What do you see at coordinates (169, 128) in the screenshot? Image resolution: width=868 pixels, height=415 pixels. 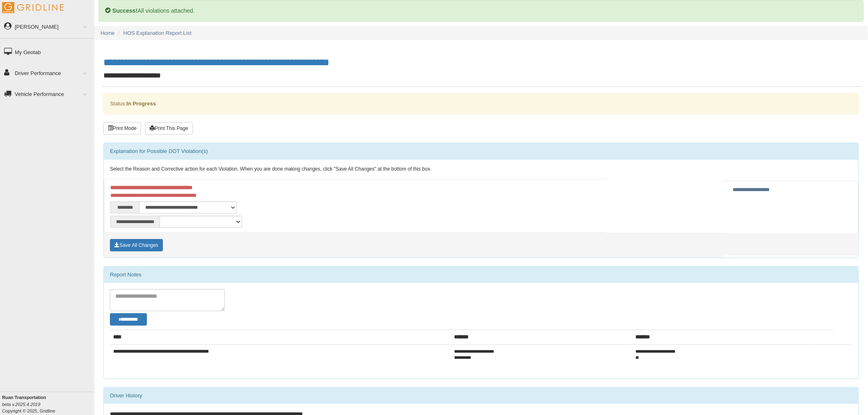 I see `button: Print This Page` at bounding box center [169, 128].